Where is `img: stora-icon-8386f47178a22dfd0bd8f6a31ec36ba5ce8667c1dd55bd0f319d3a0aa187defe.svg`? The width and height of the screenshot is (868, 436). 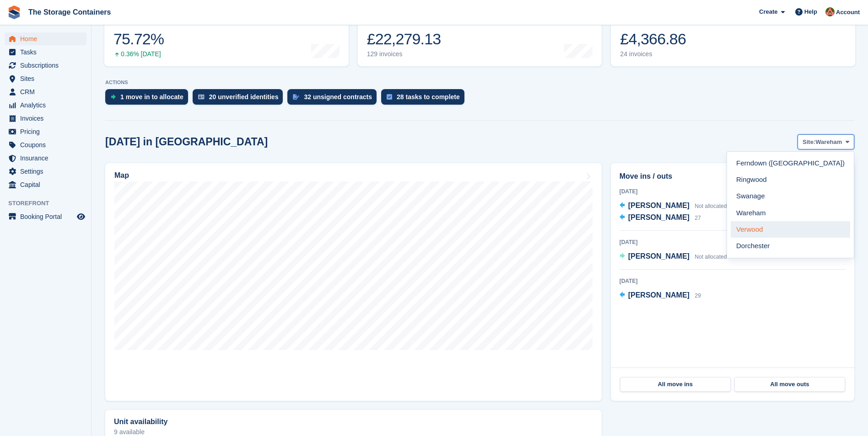 img: stora-icon-8386f47178a22dfd0bd8f6a31ec36ba5ce8667c1dd55bd0f319d3a0aa187defe.svg is located at coordinates (14, 12).